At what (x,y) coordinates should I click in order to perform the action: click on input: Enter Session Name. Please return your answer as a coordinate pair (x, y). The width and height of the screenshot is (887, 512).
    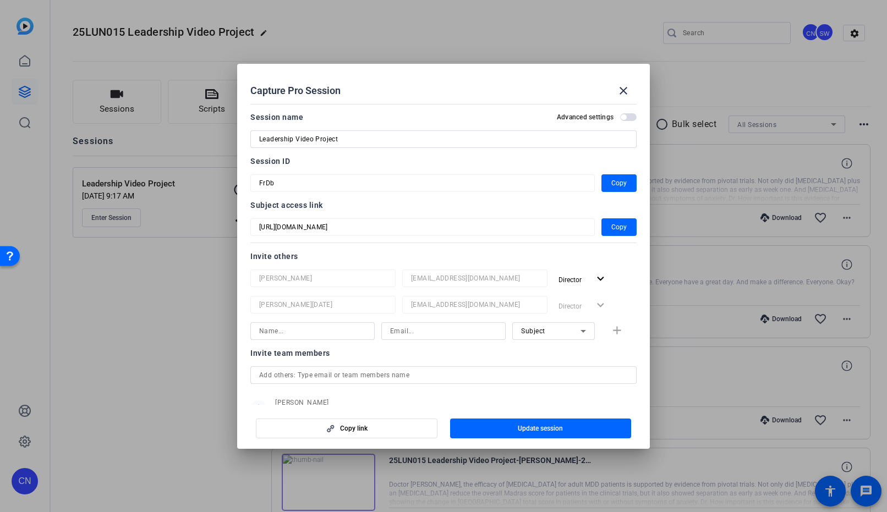
    Looking at the image, I should click on (444, 139).